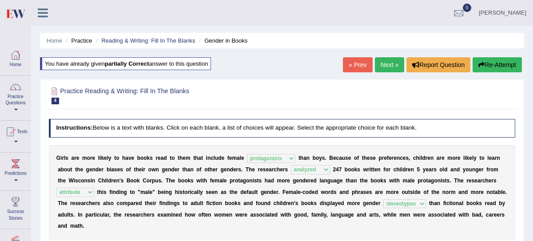 The height and width of the screenshot is (241, 533). What do you see at coordinates (16, 208) in the screenshot?
I see `a: Success Stories` at bounding box center [16, 208].